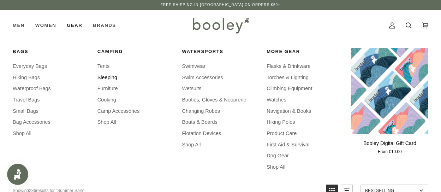  What do you see at coordinates (136, 111) in the screenshot?
I see `span: Camp Accessories` at bounding box center [136, 111].